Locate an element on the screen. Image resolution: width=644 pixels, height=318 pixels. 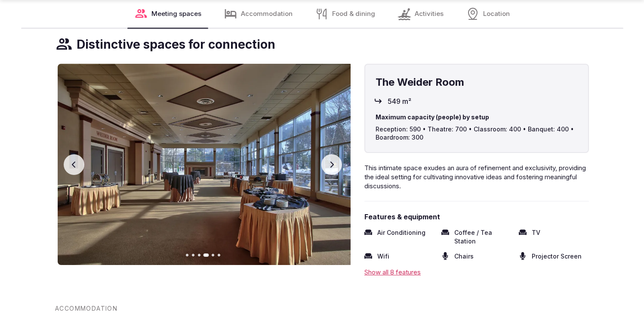
button: Go to slide 5 is located at coordinates (213, 255).